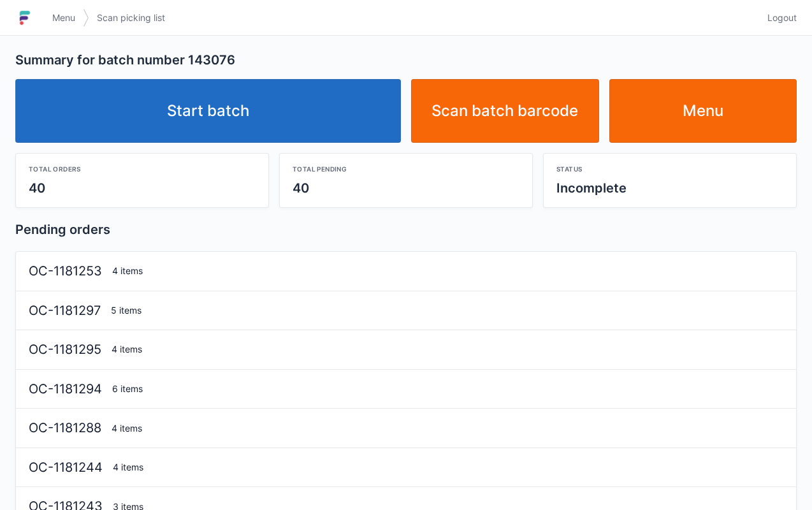  What do you see at coordinates (670, 169) in the screenshot?
I see `div: Status` at bounding box center [670, 169].